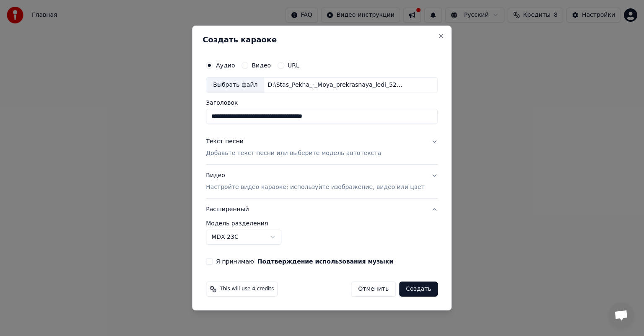  Describe the element at coordinates (225, 142) in the screenshot. I see `div: Текст песни` at that location.